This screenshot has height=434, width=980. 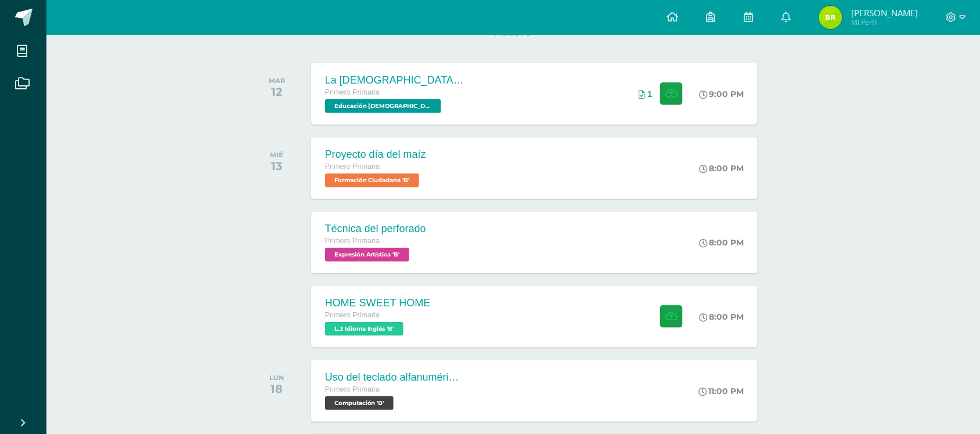 I want to click on div: 18, so click(x=276, y=389).